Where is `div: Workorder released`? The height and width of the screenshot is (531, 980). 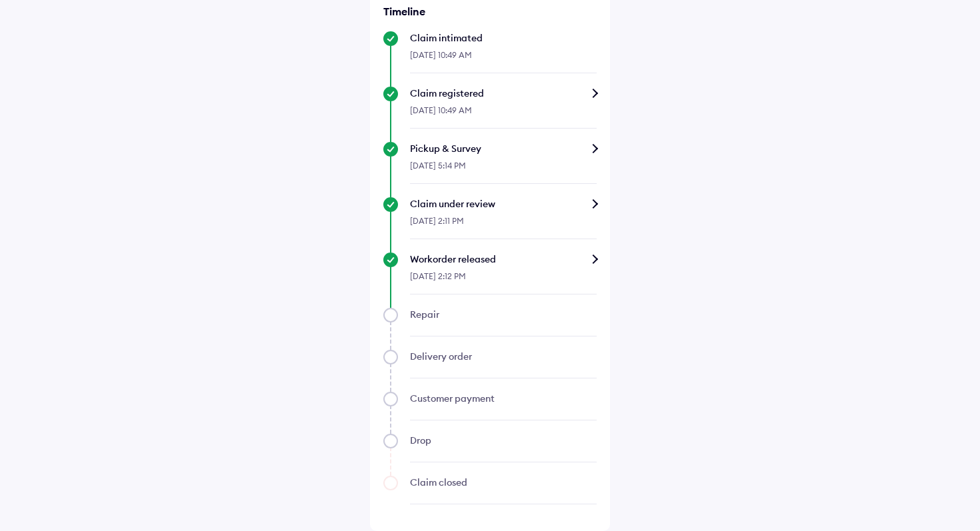 div: Workorder released is located at coordinates (503, 260).